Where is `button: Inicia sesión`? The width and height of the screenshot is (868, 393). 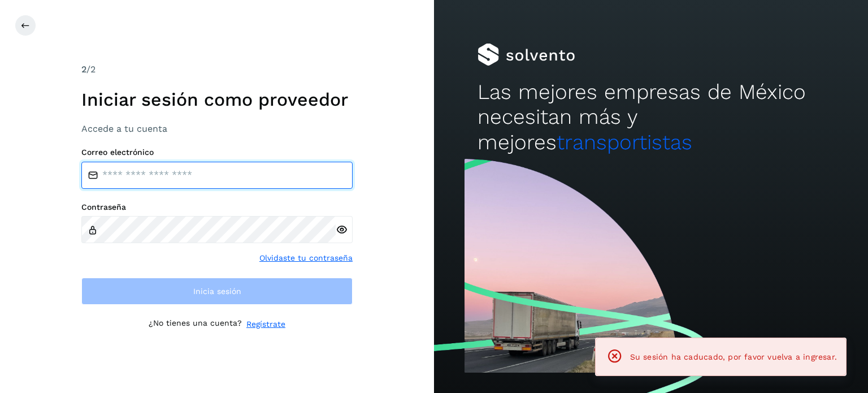 button: Inicia sesión is located at coordinates (217, 292).